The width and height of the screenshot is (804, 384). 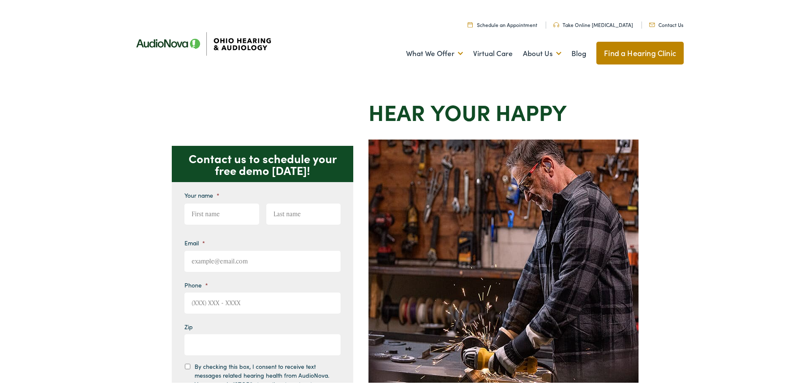 What do you see at coordinates (579, 52) in the screenshot?
I see `a: Blog` at bounding box center [579, 52].